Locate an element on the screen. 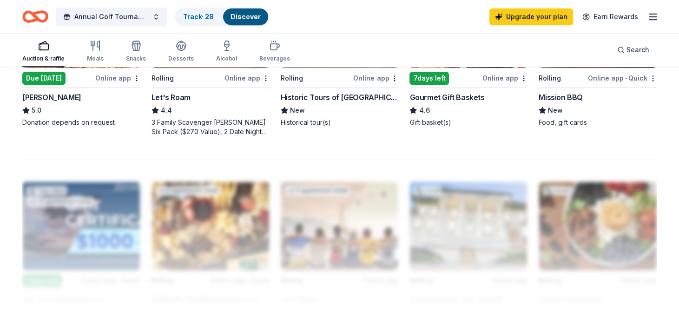  a: Earn Rewards is located at coordinates (611, 17).